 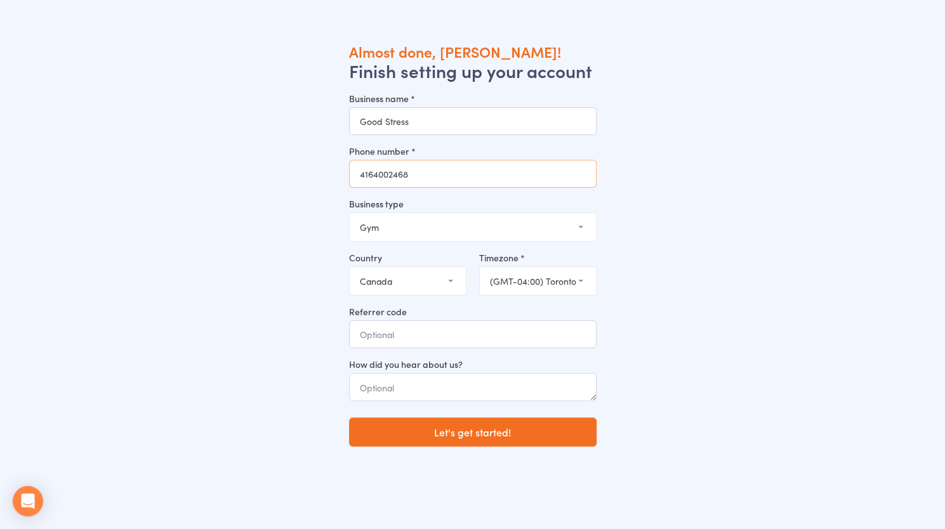 I want to click on label: Referrer code, so click(x=473, y=312).